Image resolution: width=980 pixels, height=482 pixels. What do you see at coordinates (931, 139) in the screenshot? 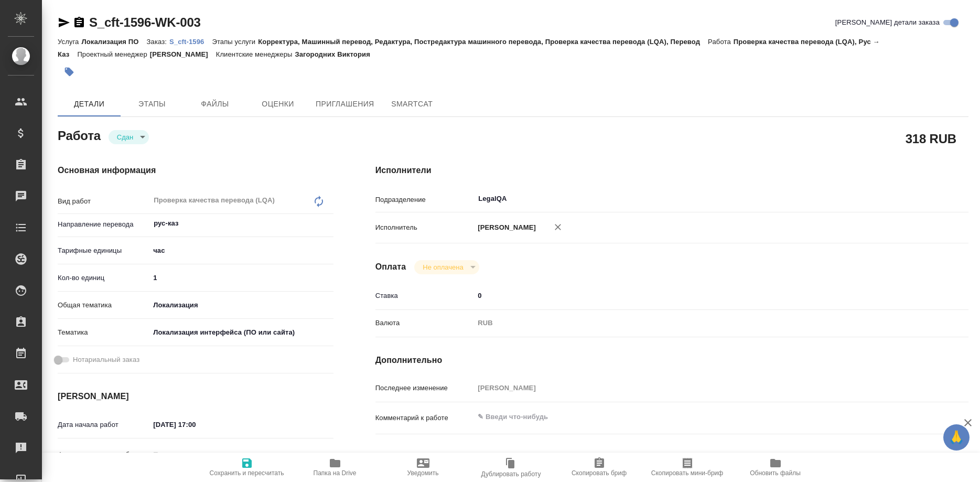
I see `h2: 318 RUB` at bounding box center [931, 139].